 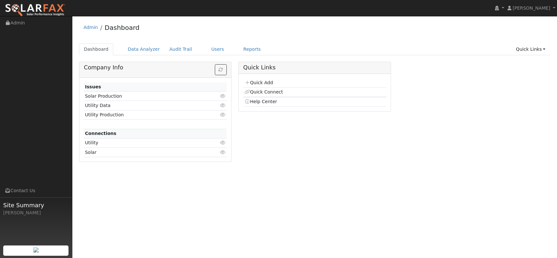 What do you see at coordinates (144, 106) in the screenshot?
I see `td: Utility Data` at bounding box center [144, 106].